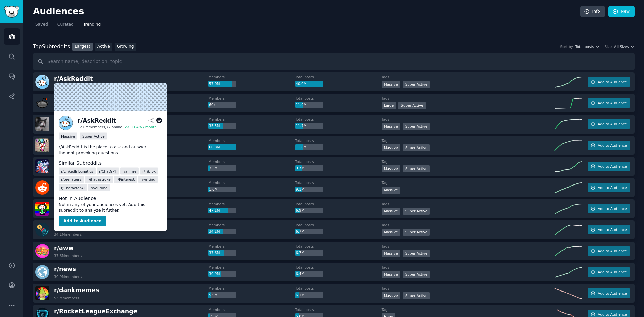  I want to click on span: Trending, so click(92, 25).